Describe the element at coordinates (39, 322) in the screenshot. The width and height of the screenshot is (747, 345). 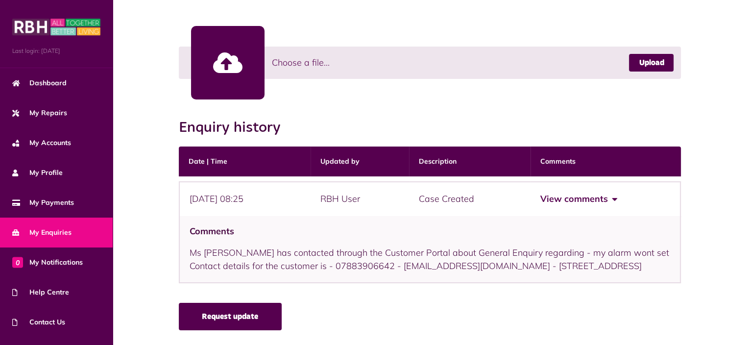
I see `span: Contact Us` at that location.